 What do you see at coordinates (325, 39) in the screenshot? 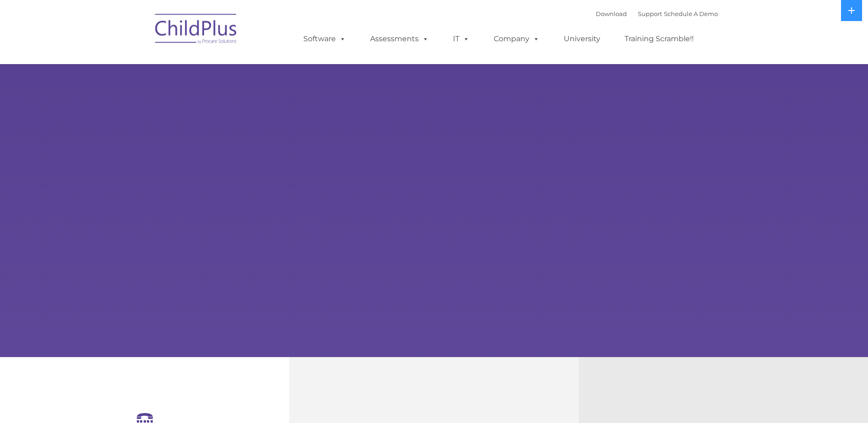
I see `a: Software` at bounding box center [325, 39].